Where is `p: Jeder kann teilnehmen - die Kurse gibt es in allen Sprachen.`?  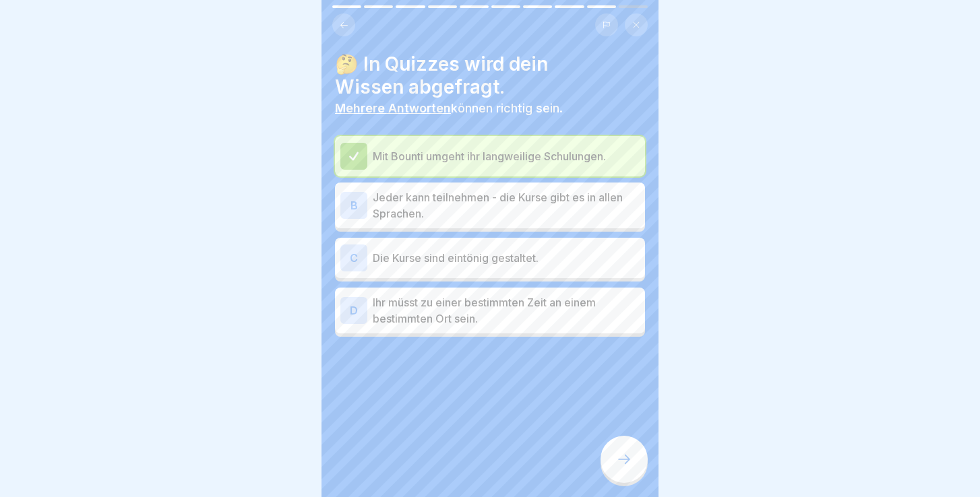
p: Jeder kann teilnehmen - die Kurse gibt es in allen Sprachen. is located at coordinates (506, 206).